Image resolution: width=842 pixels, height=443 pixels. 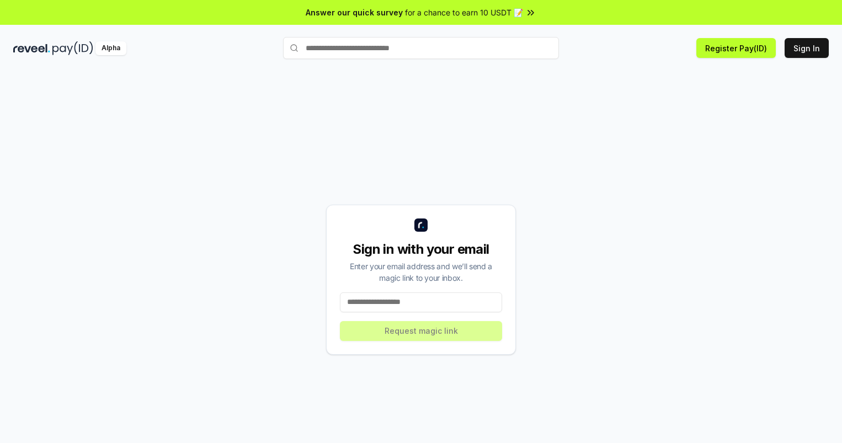 I want to click on button: Sign In, so click(x=806, y=48).